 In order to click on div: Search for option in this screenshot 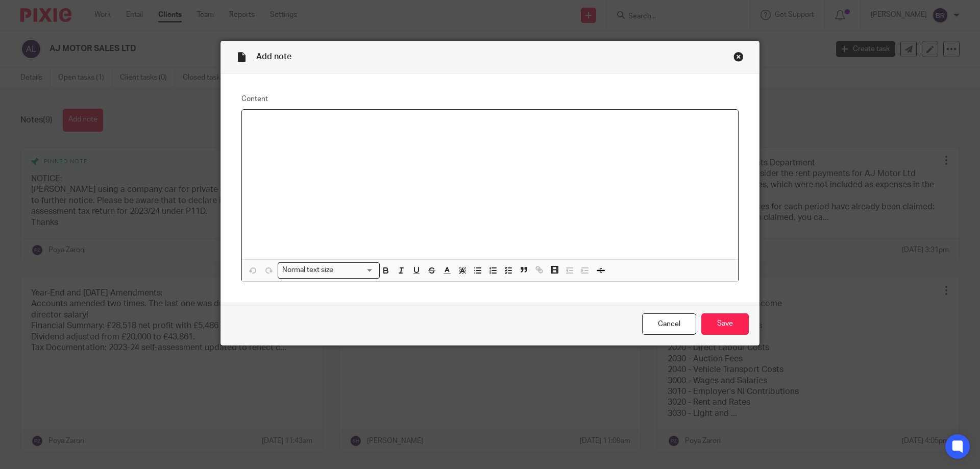, I will do `click(329, 270)`.